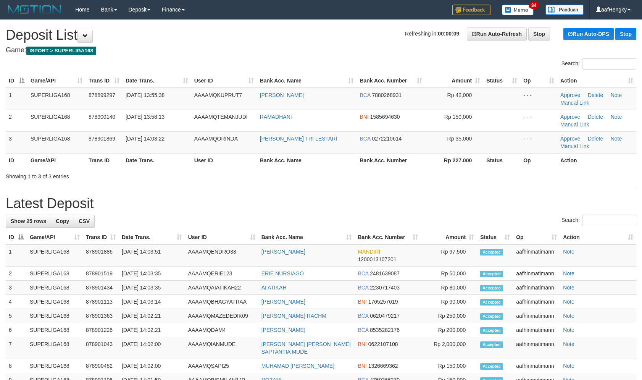 The width and height of the screenshot is (642, 380). What do you see at coordinates (102, 139) in the screenshot?
I see `span: 878901869` at bounding box center [102, 139].